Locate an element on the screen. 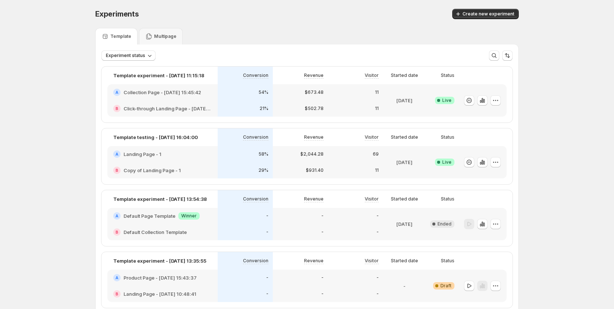 Image resolution: width=614 pixels, height=309 pixels. span: Create new experiment is located at coordinates (488, 14).